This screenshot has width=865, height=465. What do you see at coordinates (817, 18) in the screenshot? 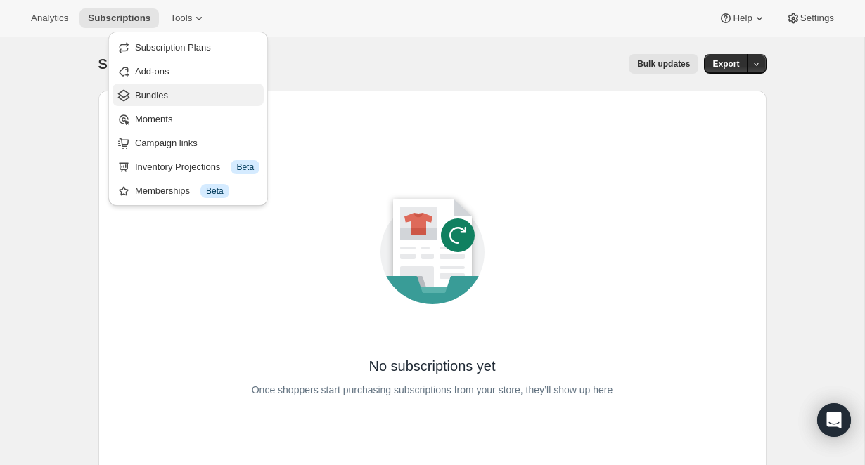
I see `span: Settings` at bounding box center [817, 18].